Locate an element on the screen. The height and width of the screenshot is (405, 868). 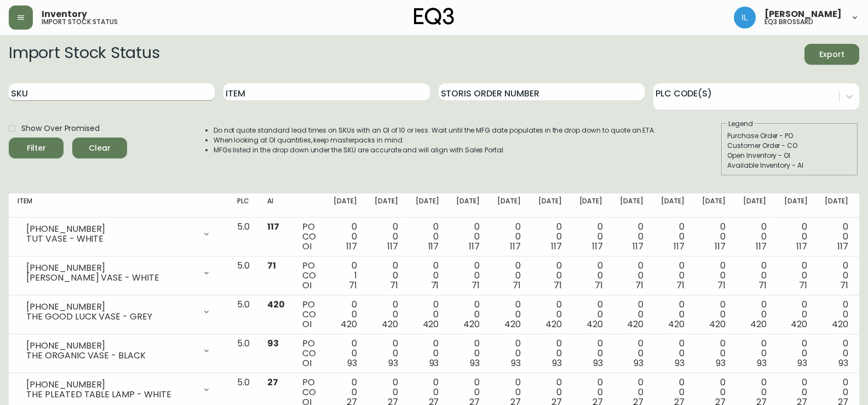
li: When looking at OI quantities, keep masterpacks in mind. is located at coordinates (435, 140).